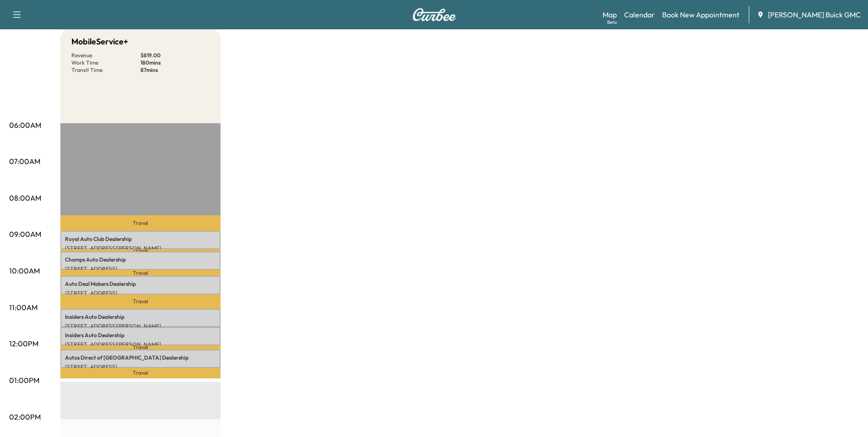 The height and width of the screenshot is (437, 868). I want to click on p: Auto Deal Makers Dealership, so click(140, 284).